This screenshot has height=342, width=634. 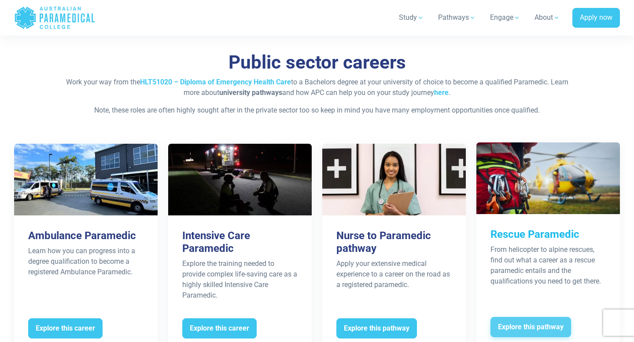 What do you see at coordinates (317, 110) in the screenshot?
I see `p: Note, these roles are often highly sought after in the private sector too so keep in mind you hav...` at bounding box center [317, 110].